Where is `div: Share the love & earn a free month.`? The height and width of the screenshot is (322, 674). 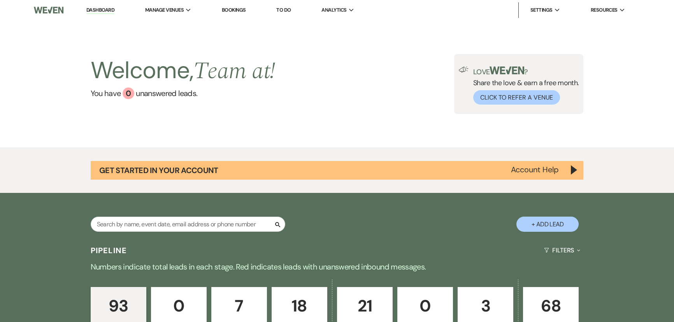
div: Share the love & earn a free month. is located at coordinates (524, 86).